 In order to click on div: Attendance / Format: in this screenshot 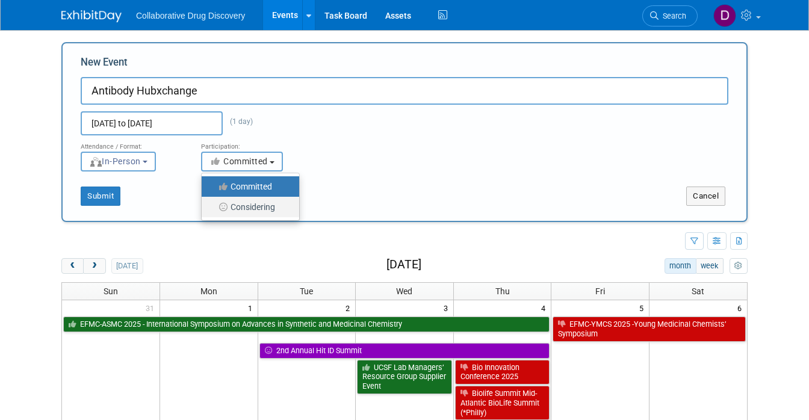, I will do `click(132, 143)`.